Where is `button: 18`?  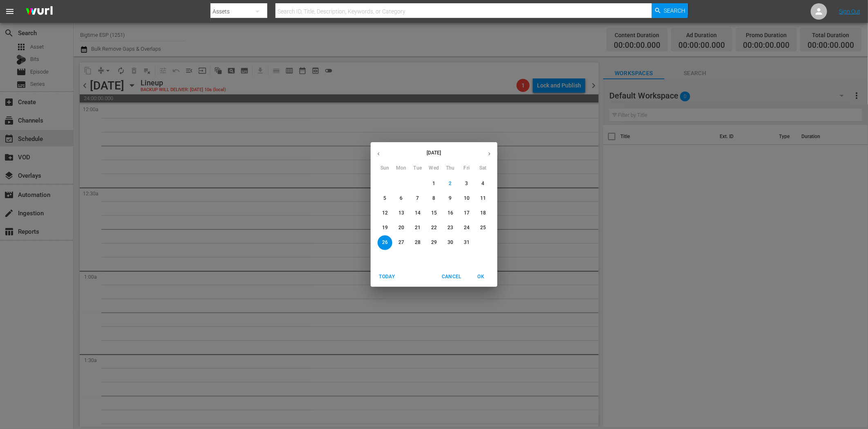
button: 18 is located at coordinates (483, 214).